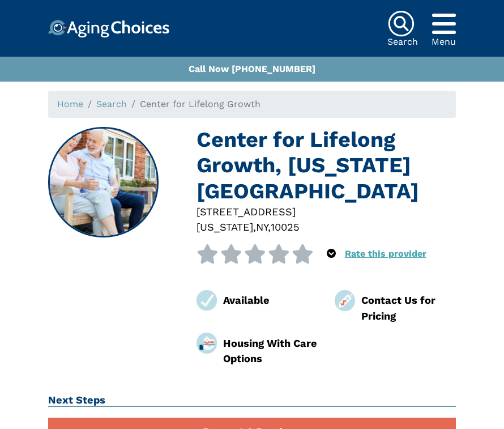 Image resolution: width=504 pixels, height=429 pixels. What do you see at coordinates (443, 42) in the screenshot?
I see `div: Menu` at bounding box center [443, 42].